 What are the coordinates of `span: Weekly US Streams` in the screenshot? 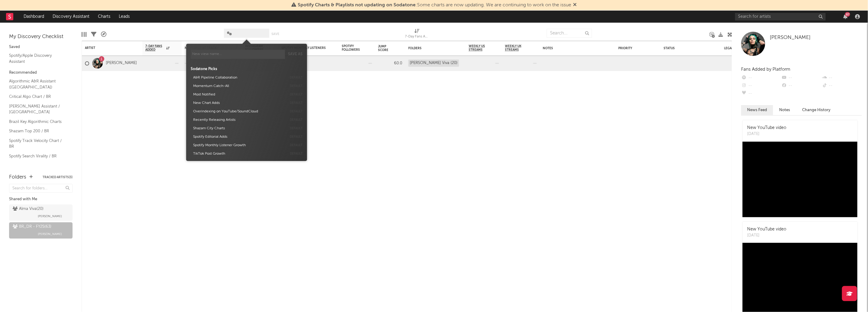 It's located at (480, 48).